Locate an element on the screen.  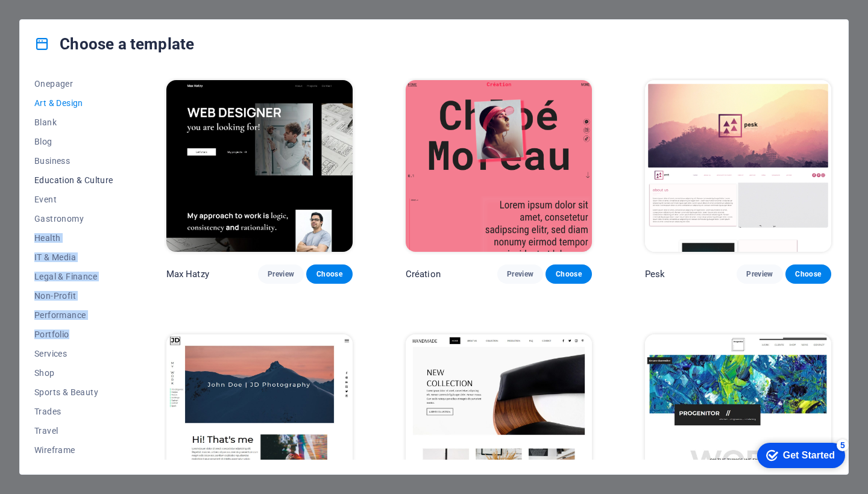
span: Portfolio is located at coordinates (74, 334).